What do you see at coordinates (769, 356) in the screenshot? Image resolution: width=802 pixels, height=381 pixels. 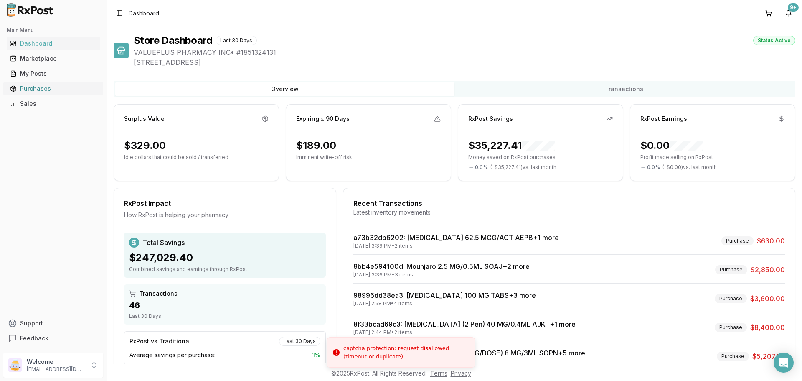 I see `span: $5,207.37` at bounding box center [769, 356].